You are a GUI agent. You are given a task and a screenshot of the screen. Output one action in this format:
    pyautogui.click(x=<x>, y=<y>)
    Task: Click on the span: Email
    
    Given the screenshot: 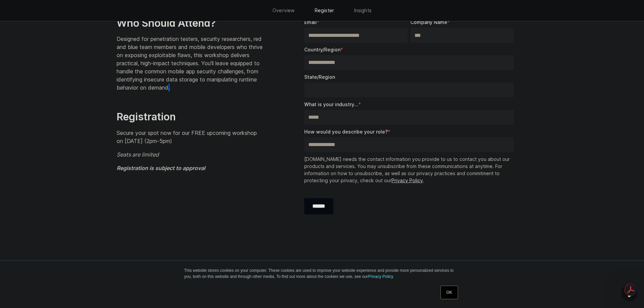 What is the action you would take?
    pyautogui.click(x=311, y=22)
    